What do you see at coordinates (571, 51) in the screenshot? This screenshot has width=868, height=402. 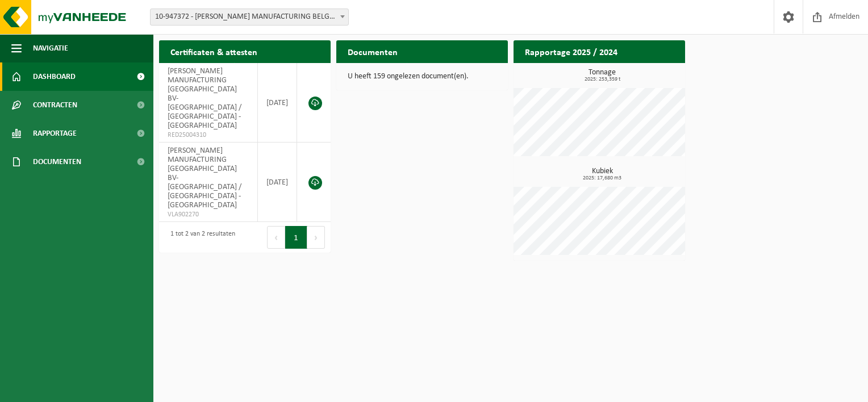 I see `h2: Rapportage 2025 / 2024` at bounding box center [571, 51].